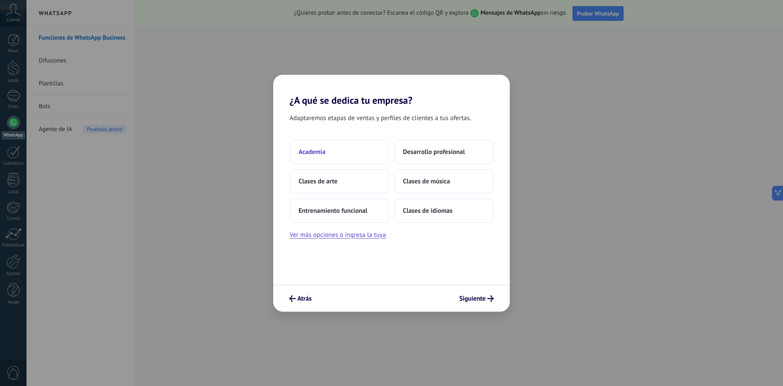 Image resolution: width=783 pixels, height=386 pixels. Describe the element at coordinates (300, 298) in the screenshot. I see `button: Atrás` at that location.